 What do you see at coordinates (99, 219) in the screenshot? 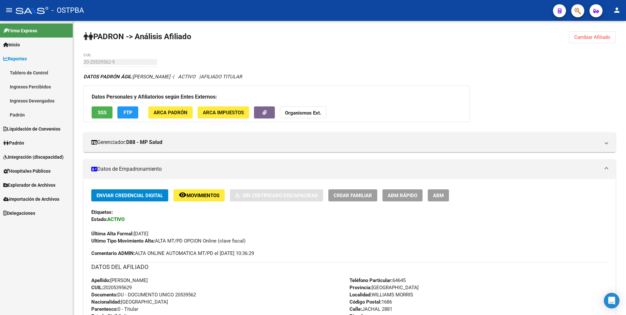
I see `strong: Estado:` at bounding box center [99, 219].